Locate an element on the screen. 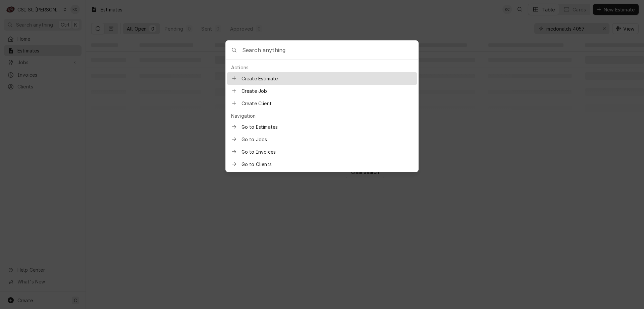 Image resolution: width=644 pixels, height=309 pixels. span: Go to Clients is located at coordinates (327, 164).